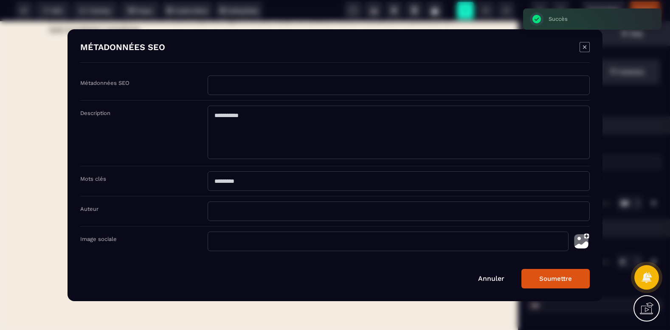 The image size is (670, 330). What do you see at coordinates (93, 179) in the screenshot?
I see `label: Mots clés` at bounding box center [93, 179].